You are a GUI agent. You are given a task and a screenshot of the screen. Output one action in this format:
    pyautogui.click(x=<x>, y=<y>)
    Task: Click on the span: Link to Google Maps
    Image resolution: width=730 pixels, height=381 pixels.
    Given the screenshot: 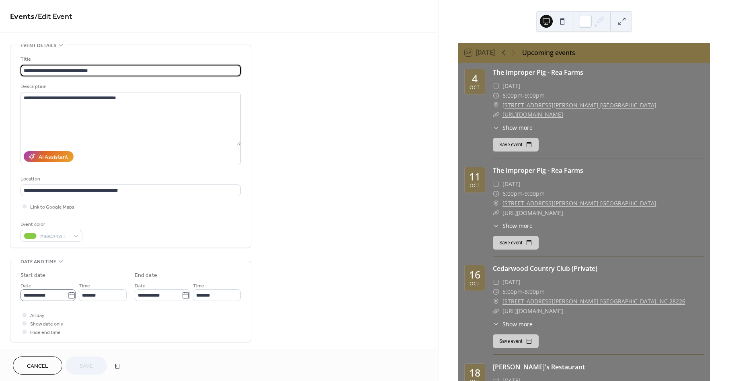 What is the action you would take?
    pyautogui.click(x=52, y=207)
    